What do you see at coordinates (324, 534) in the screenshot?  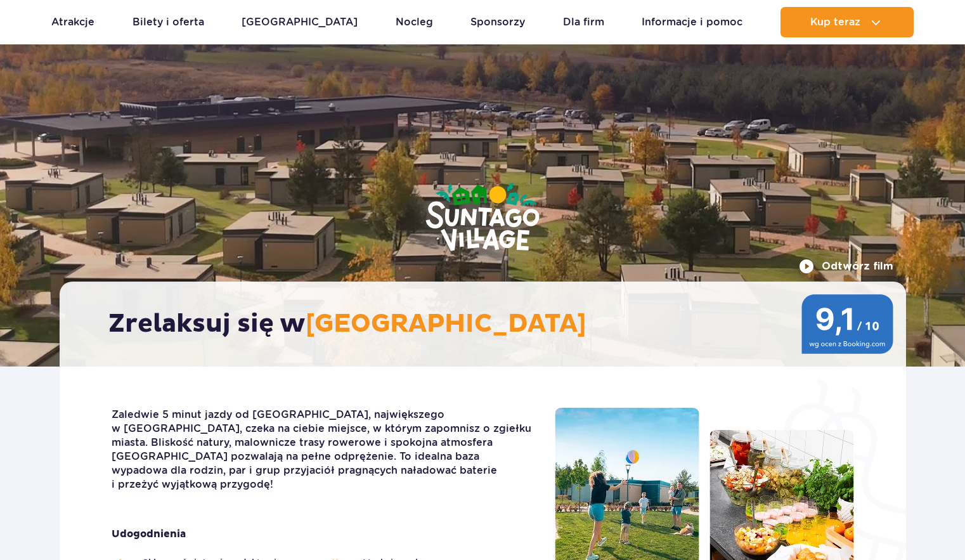 I see `strong: Udogodnienia` at bounding box center [324, 534].